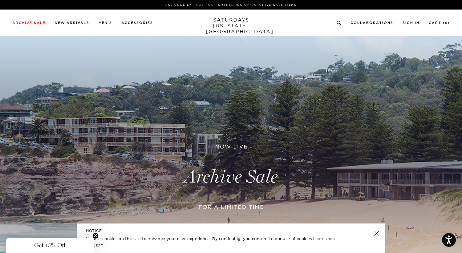  Describe the element at coordinates (137, 23) in the screenshot. I see `a: Accessories` at that location.